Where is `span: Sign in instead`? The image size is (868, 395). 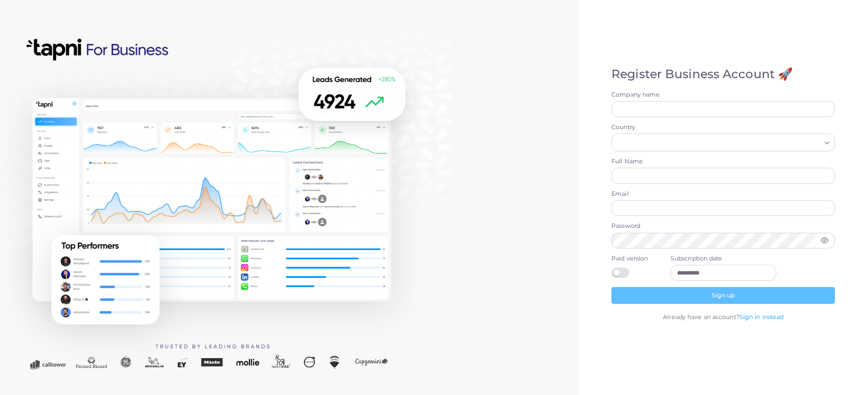 span: Sign in instead is located at coordinates (762, 317).